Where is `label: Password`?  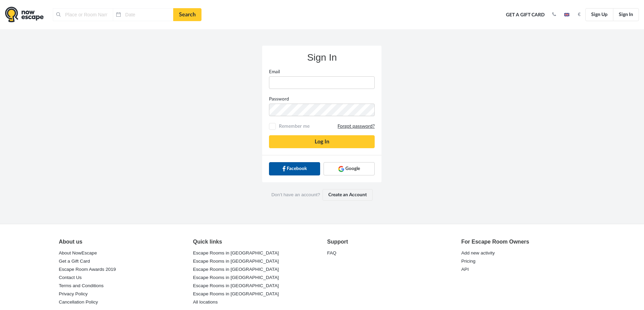
label: Password is located at coordinates (322, 99).